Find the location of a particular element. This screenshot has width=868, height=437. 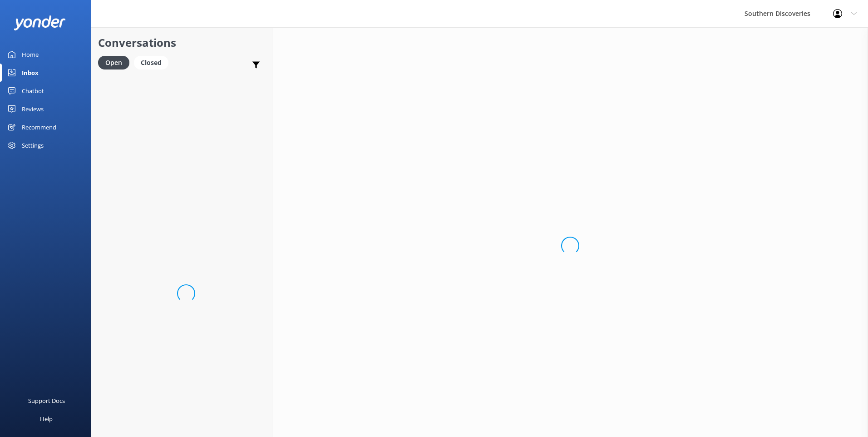

div: Settings is located at coordinates (33, 145).